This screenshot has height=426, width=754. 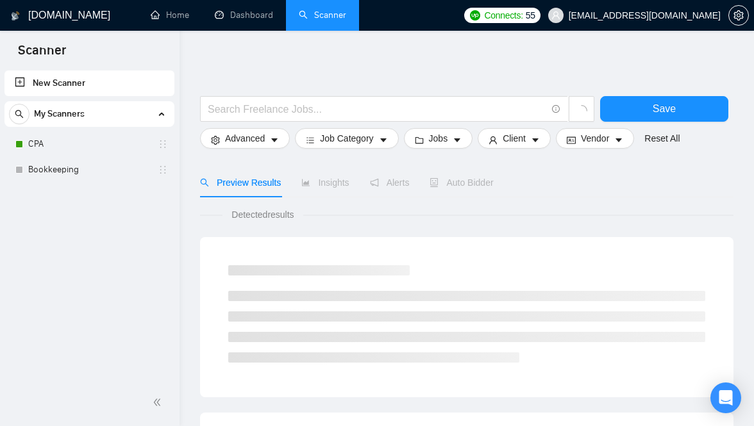 I want to click on a: New Scanner, so click(x=89, y=83).